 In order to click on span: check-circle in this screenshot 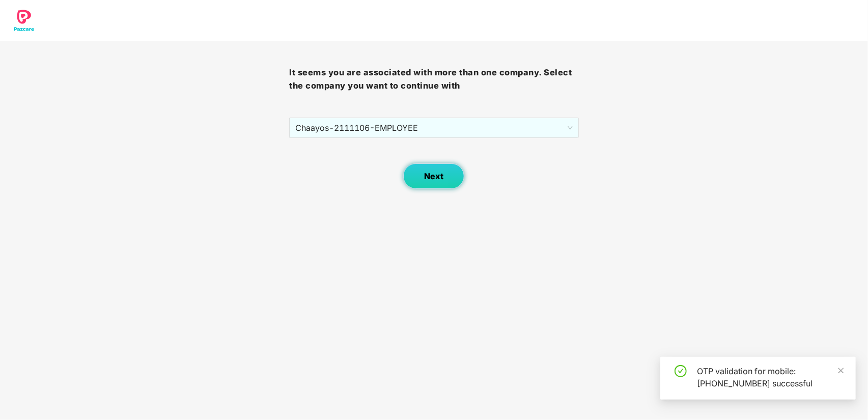, I will do `click(680, 371)`.